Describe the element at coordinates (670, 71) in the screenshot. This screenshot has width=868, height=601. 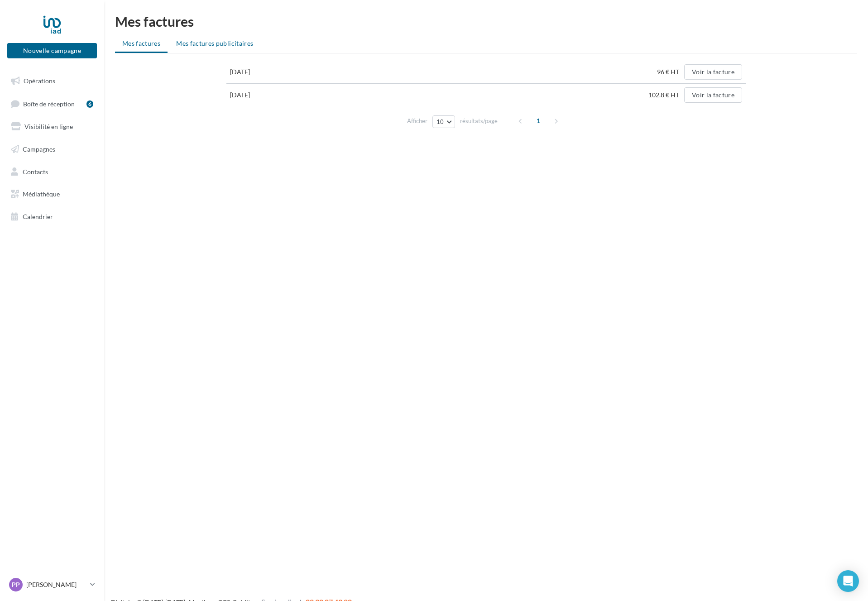
I see `span: 96 € HT` at that location.